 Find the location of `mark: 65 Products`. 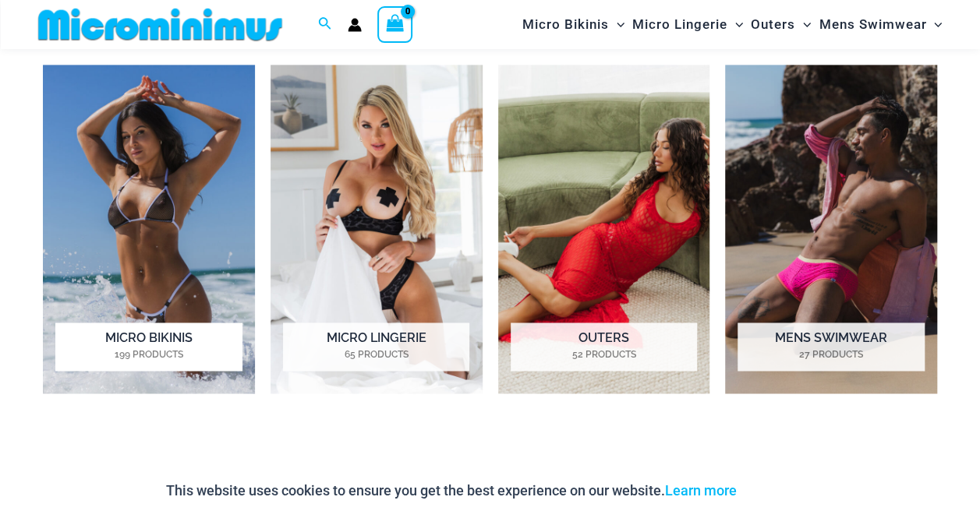

mark: 65 Products is located at coordinates (376, 354).